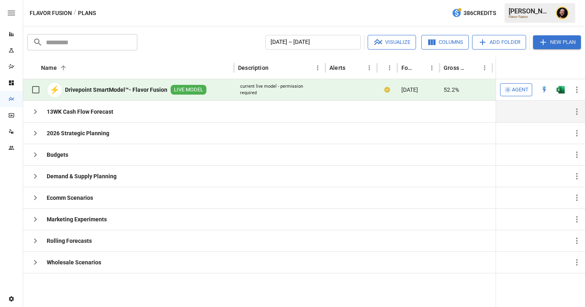 Image resolution: width=585 pixels, height=307 pixels. I want to click on button: Visualize, so click(392, 42).